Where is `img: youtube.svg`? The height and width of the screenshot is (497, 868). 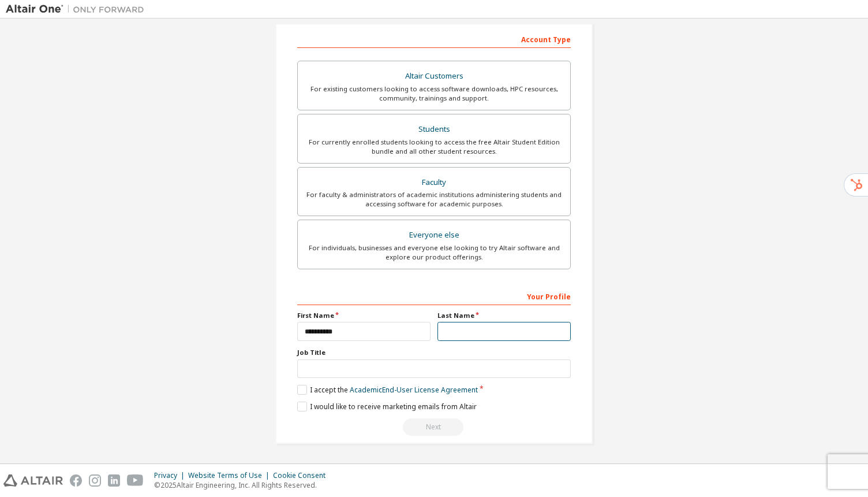
img: youtube.svg is located at coordinates (135, 480).